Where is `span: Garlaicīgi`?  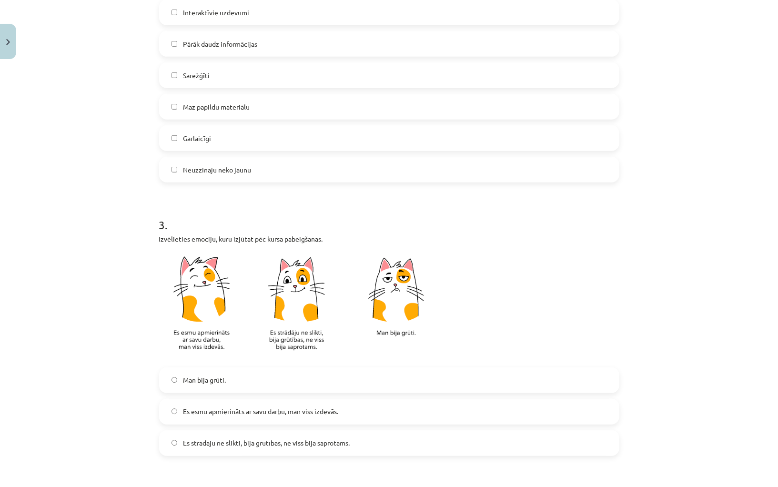 span: Garlaicīgi is located at coordinates (197, 138).